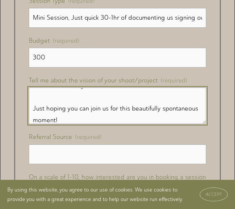  I want to click on span: Tell me about the vision of your shoot/project, so click(93, 81).